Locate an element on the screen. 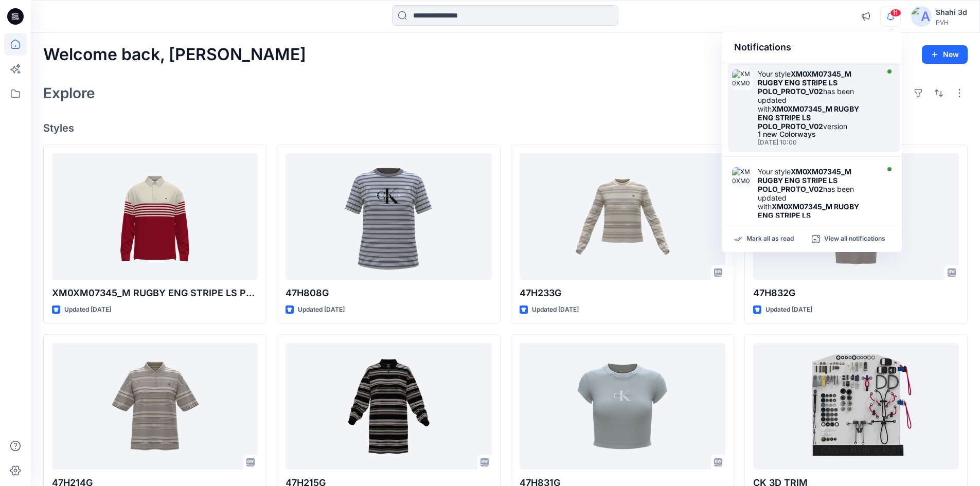 The image size is (980, 486). div: Notifications is located at coordinates (812, 48).